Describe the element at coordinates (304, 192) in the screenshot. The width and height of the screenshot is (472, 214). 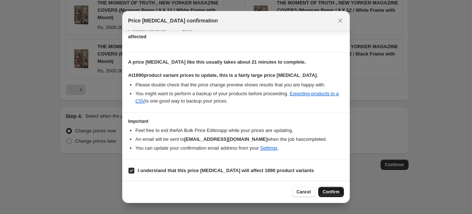
I see `button: Cancel` at that location.